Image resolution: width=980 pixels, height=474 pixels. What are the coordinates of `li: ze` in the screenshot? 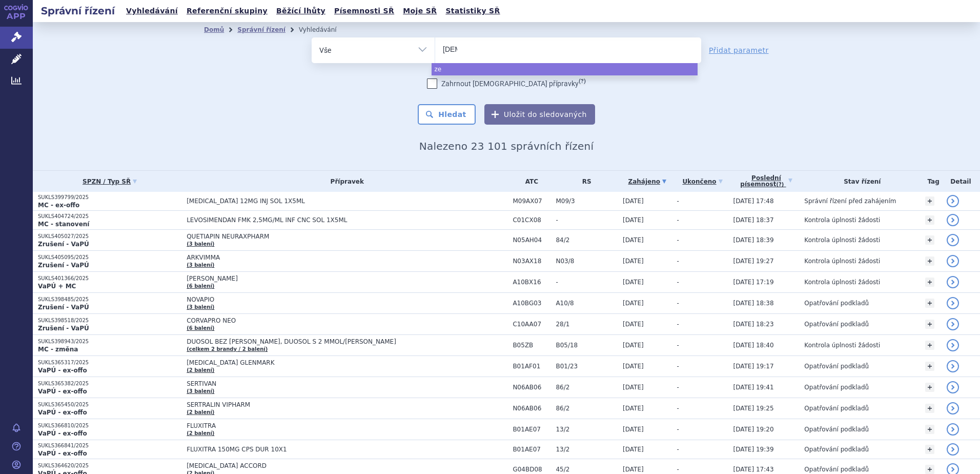 It's located at (564, 69).